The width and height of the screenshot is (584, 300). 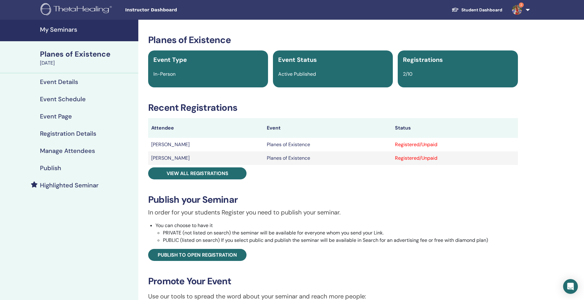 I want to click on img: graduation-cap-white.svg, so click(x=455, y=10).